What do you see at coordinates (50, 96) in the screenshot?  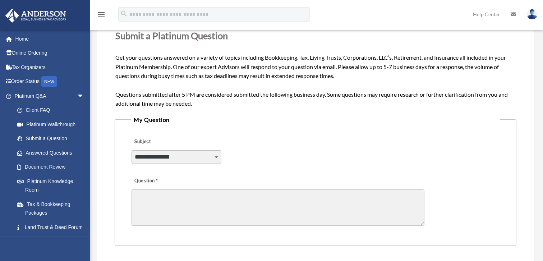 I see `a: Platinum Q&Aarrow_drop_down` at bounding box center [50, 96].